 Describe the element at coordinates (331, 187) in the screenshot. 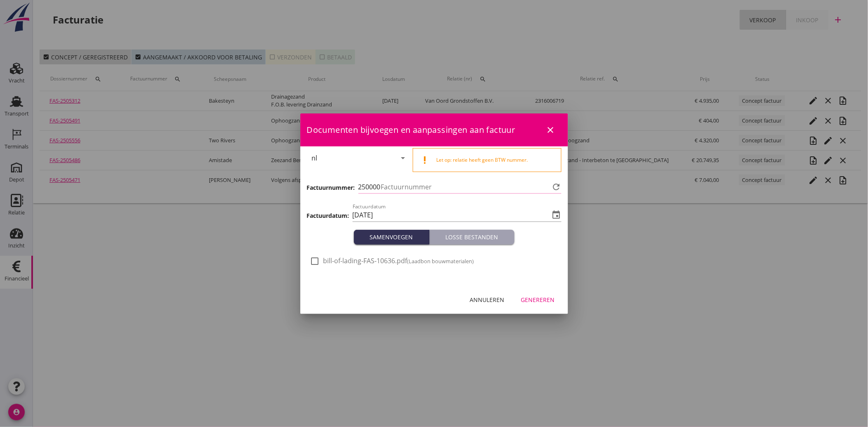

I see `h3: Factuurnummer:` at that location.